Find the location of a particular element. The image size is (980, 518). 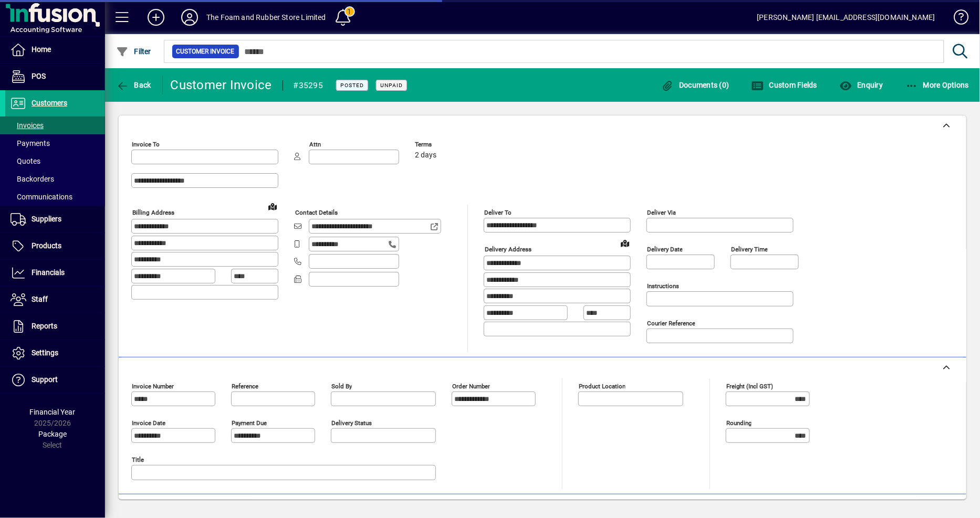

button: Enquiry is located at coordinates (861, 85).